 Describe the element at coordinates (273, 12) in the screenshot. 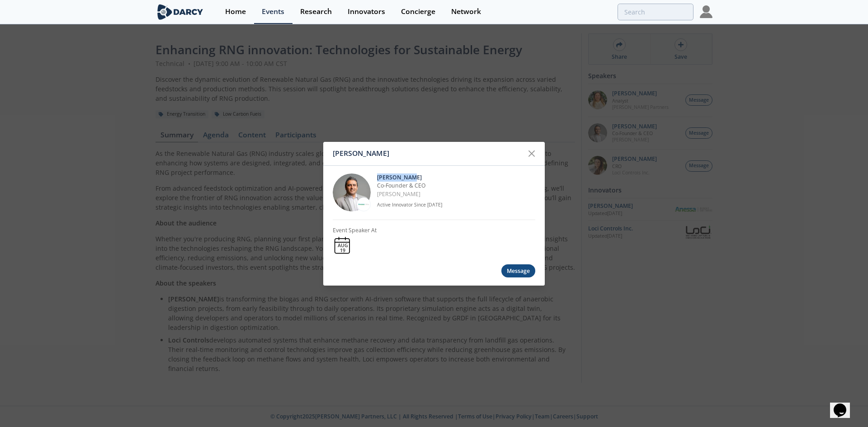

I see `div: Events` at that location.